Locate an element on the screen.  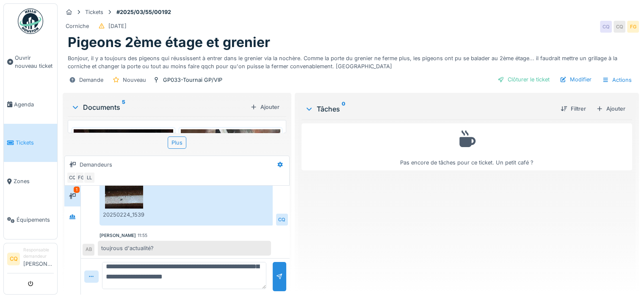
div: GP033-Tournai GP/VIP is located at coordinates (193, 80).